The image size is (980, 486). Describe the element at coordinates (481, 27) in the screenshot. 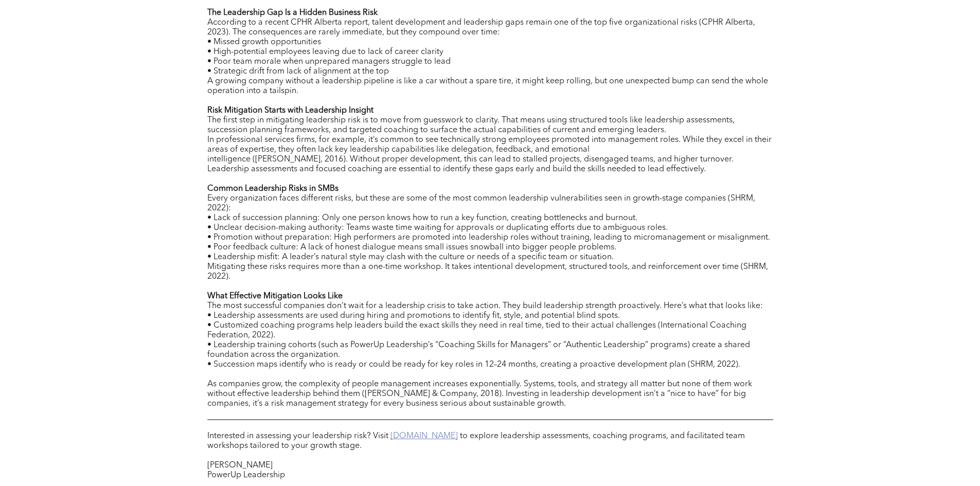

I see `span: According to a recent CPHR Alberta report, talent development and leadership gaps remain one of t...` at that location.